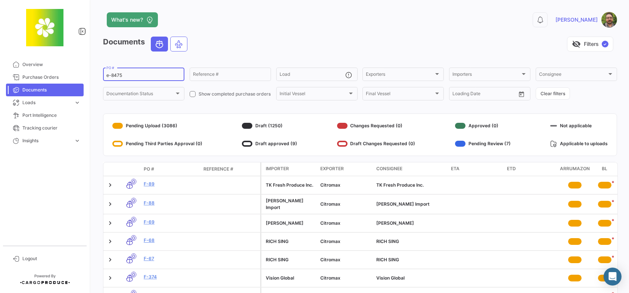  I want to click on input: From, so click(458, 95).